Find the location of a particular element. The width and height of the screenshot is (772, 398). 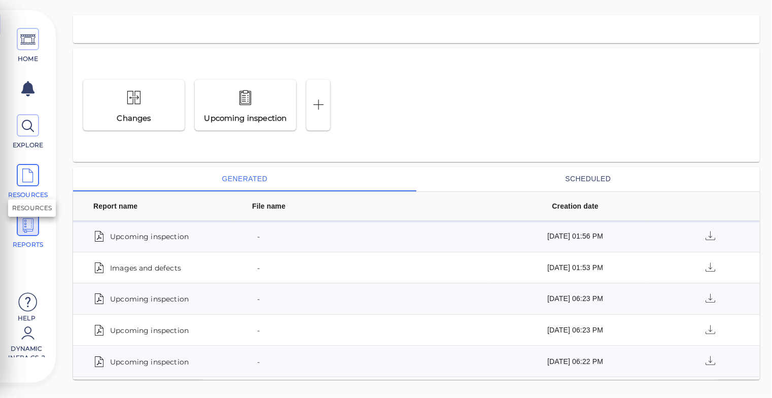

div: Upcoming inspection is located at coordinates (246, 118).